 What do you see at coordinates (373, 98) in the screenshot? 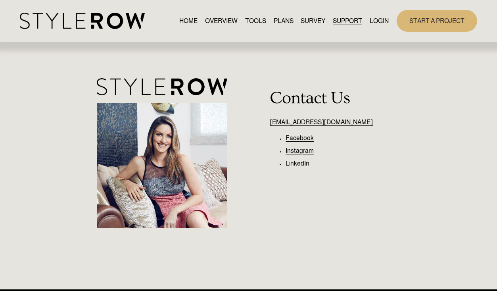
I see `h2: Contact Us` at bounding box center [373, 98].